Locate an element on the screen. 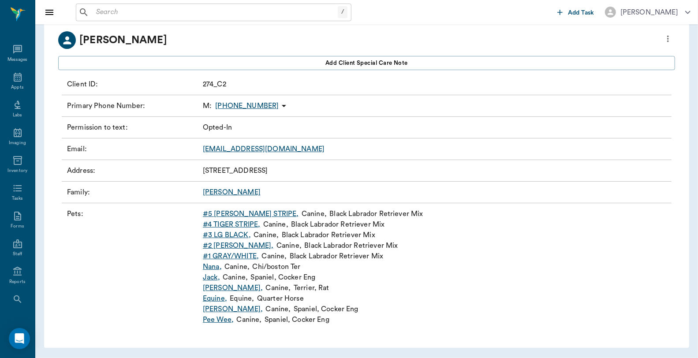 This screenshot has width=698, height=358. p: Permission to text : is located at coordinates (133, 128).